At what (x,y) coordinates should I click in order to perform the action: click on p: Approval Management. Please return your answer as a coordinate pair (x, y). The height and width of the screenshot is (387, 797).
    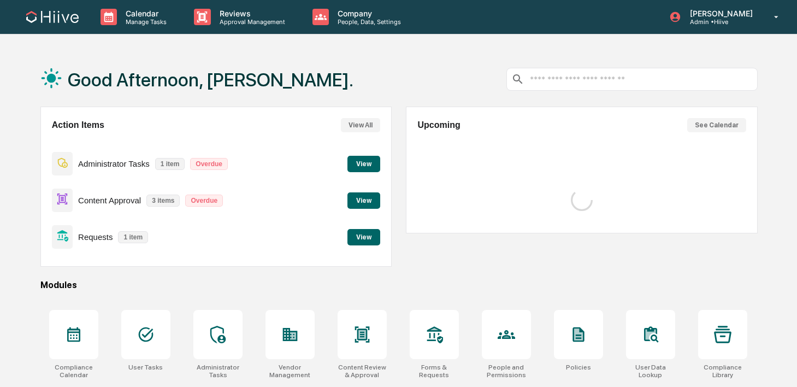
    Looking at the image, I should click on (251, 22).